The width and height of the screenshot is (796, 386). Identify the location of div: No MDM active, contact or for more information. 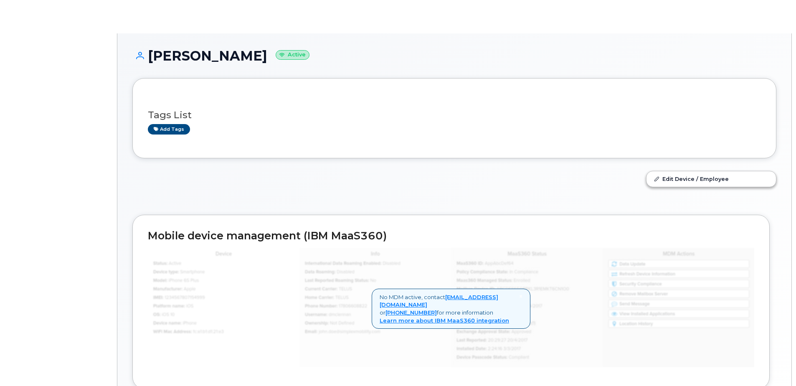
(451, 309).